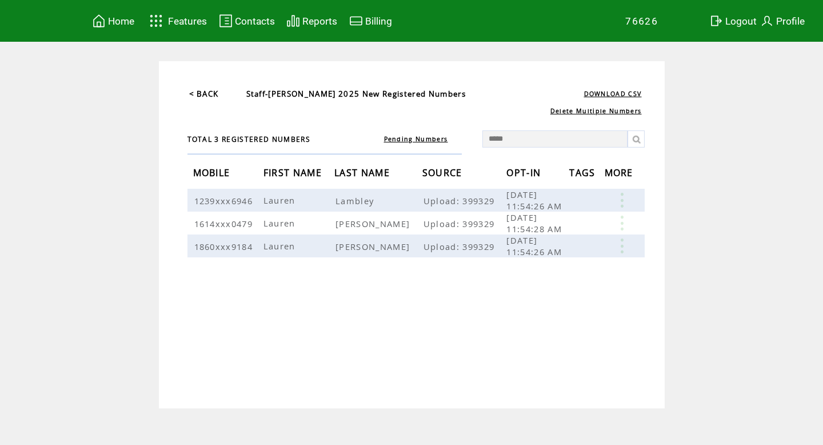 The height and width of the screenshot is (445, 823). Describe the element at coordinates (156, 21) in the screenshot. I see `img: features.svg` at that location.